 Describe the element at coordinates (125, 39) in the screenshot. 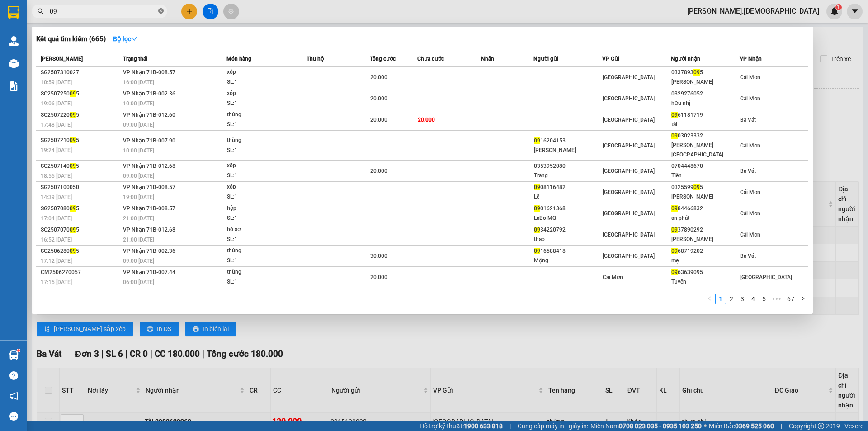

I see `strong: Bộ lọc` at that location.